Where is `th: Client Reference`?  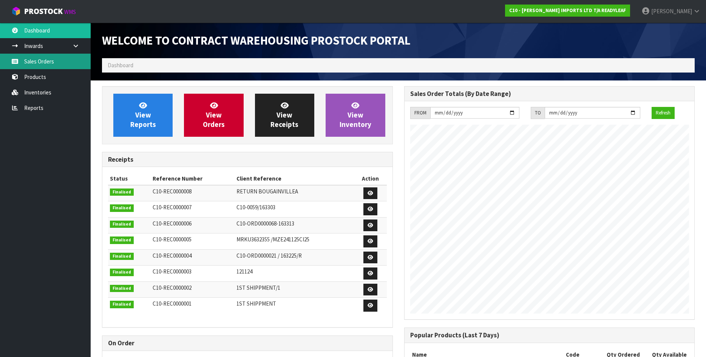
th: Client Reference is located at coordinates (294, 179).